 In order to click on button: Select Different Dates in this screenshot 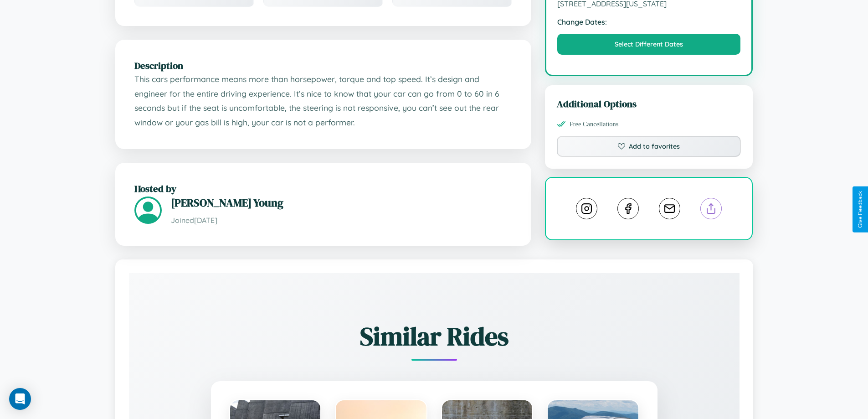, I will do `click(649, 44)`.